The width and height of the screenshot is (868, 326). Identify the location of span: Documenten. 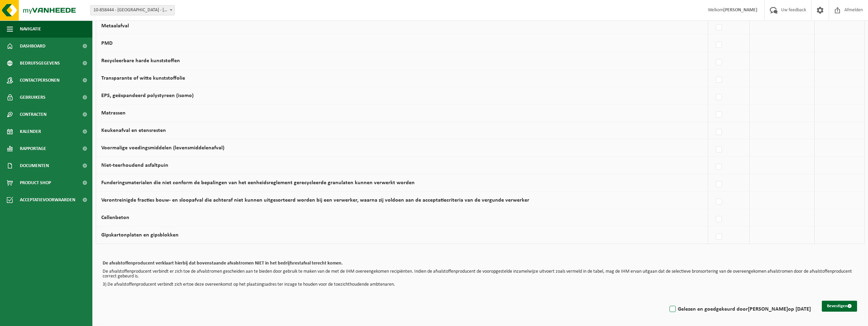
(34, 166).